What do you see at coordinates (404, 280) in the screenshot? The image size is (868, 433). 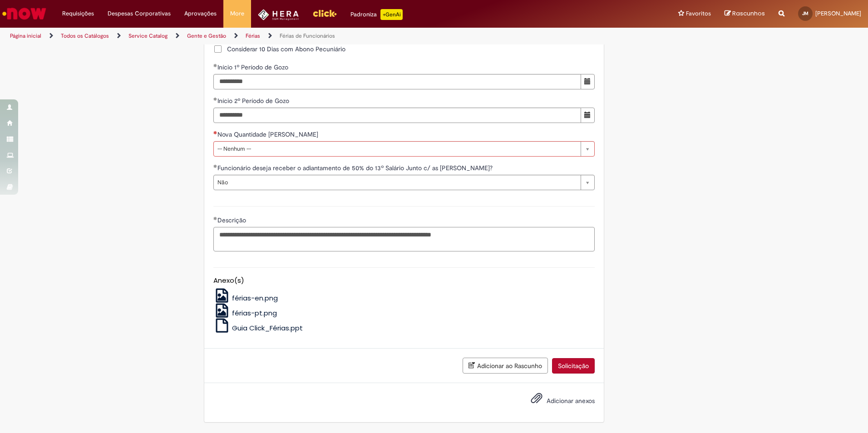 I see `h5: Anexo(s)` at bounding box center [404, 280].